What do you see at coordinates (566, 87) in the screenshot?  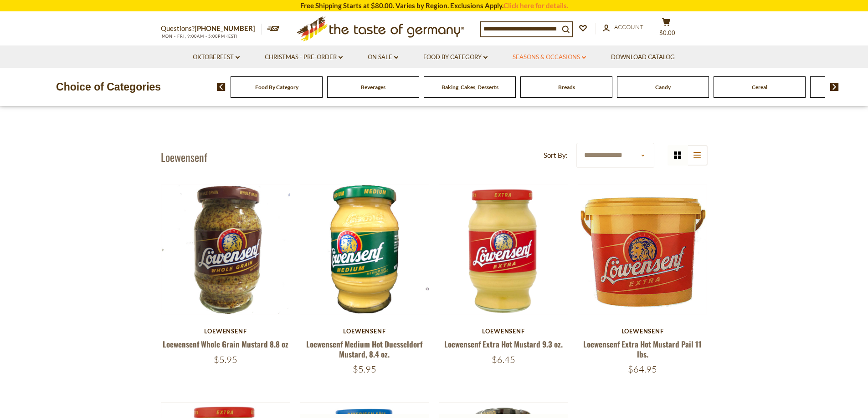 I see `span: Breads` at bounding box center [566, 87].